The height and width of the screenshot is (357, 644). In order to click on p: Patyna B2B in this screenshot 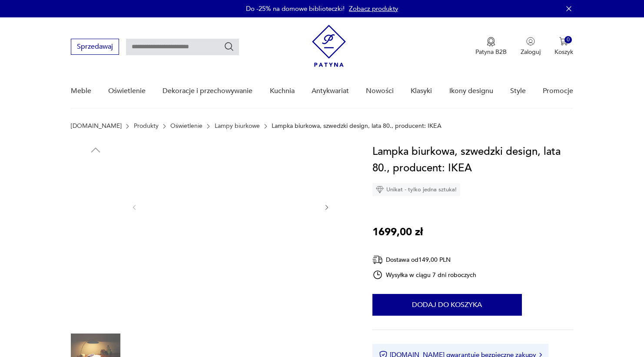, I will do `click(491, 52)`.